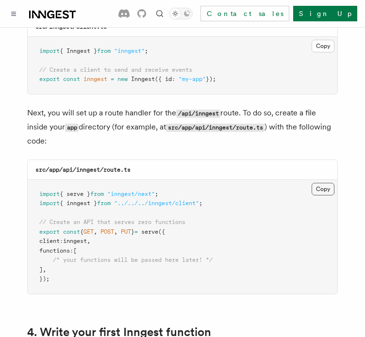  Describe the element at coordinates (132, 260) in the screenshot. I see `span: /* your functions will be passed here later! */` at that location.